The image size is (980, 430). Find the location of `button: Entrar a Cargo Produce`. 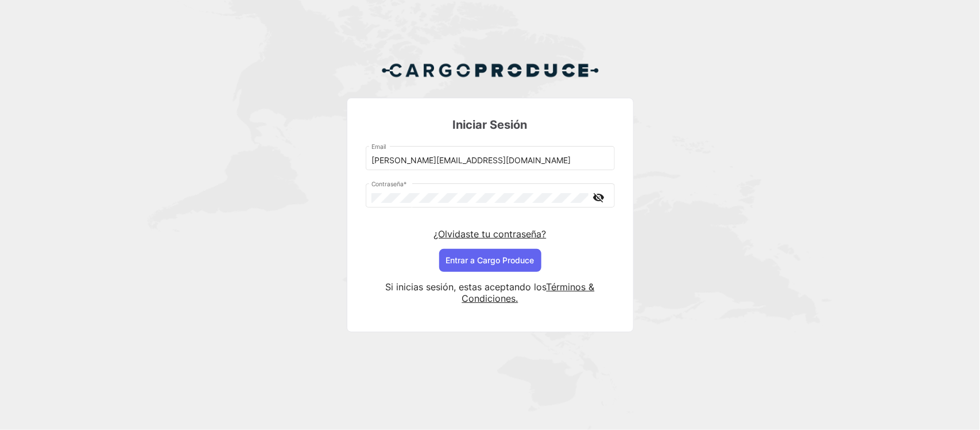

button: Entrar a Cargo Produce is located at coordinates (491, 261).